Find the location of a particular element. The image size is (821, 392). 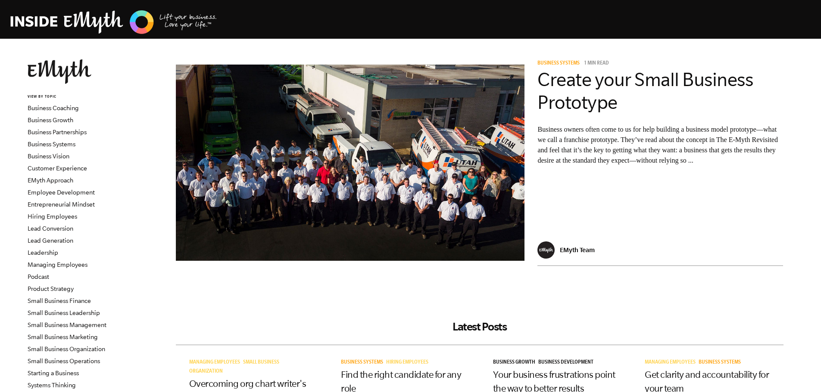

a: Podcast is located at coordinates (38, 277).